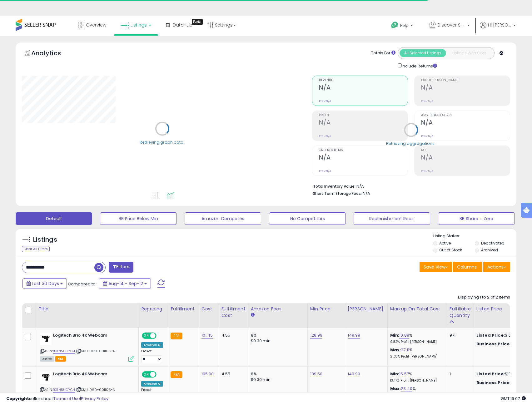 The height and width of the screenshot is (405, 532). What do you see at coordinates (417, 315) in the screenshot?
I see `th: The percentage added to the cost of goods (COGS) that forms the calculator for Min & Max prices.` at bounding box center [417, 315].